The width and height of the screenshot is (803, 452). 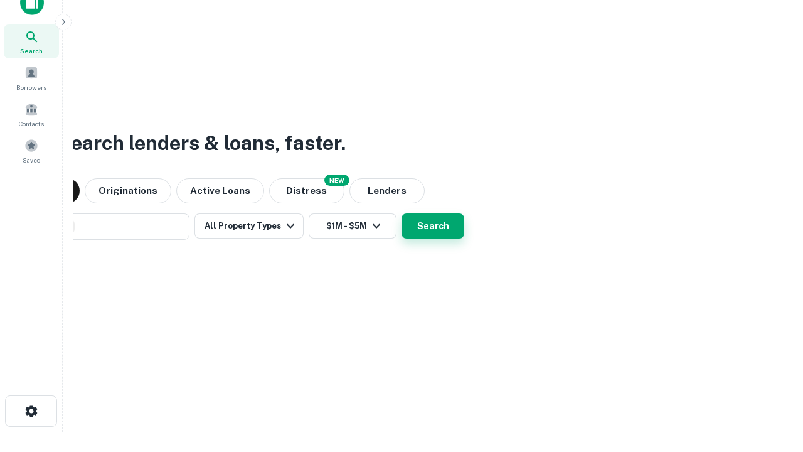 What do you see at coordinates (31, 124) in the screenshot?
I see `span: Contacts` at bounding box center [31, 124].